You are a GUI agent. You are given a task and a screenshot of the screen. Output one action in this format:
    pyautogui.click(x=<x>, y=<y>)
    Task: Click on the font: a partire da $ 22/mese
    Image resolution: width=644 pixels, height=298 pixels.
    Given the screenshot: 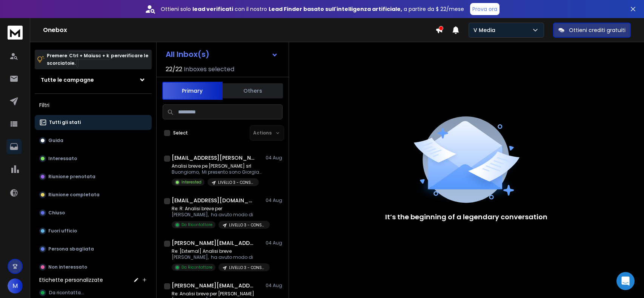 What is the action you would take?
    pyautogui.click(x=434, y=9)
    